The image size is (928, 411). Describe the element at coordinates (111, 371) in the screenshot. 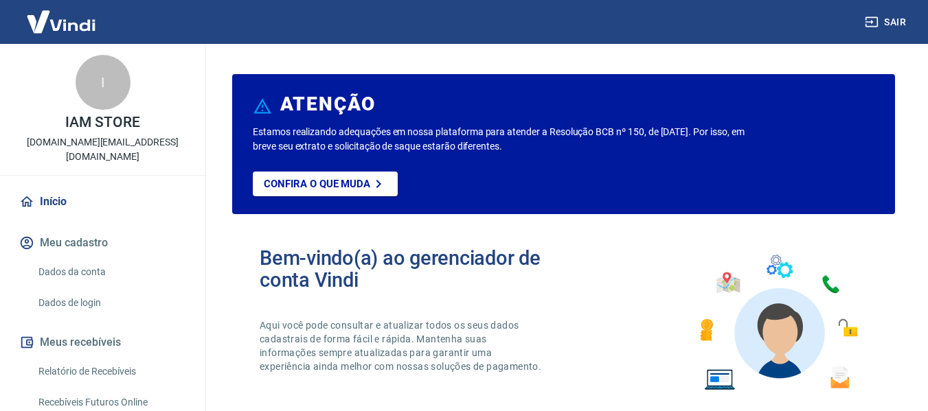

I see `a: Relatório de Recebíveis` at that location.